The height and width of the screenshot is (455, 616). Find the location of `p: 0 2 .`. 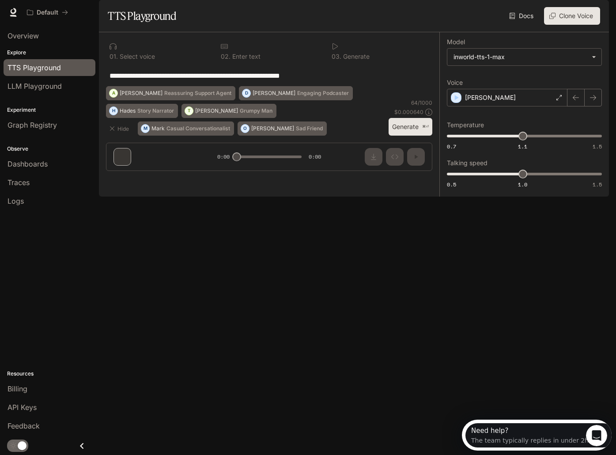

p: 0 2 . is located at coordinates (226, 57).